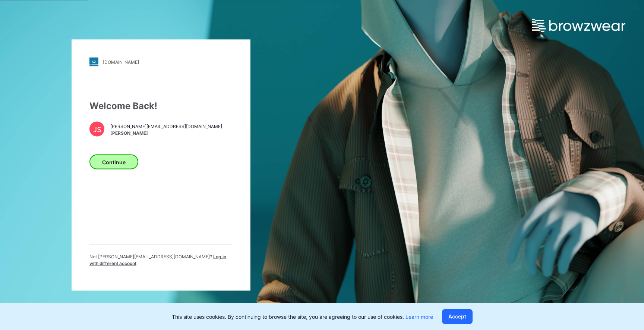 Image resolution: width=644 pixels, height=330 pixels. Describe the element at coordinates (114, 162) in the screenshot. I see `button: Continue` at that location.